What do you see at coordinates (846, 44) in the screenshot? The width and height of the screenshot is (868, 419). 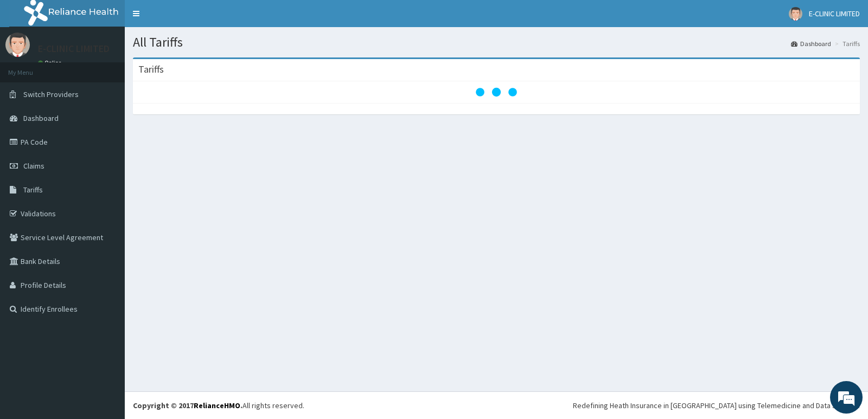 I see `li: Tariffs` at bounding box center [846, 44].